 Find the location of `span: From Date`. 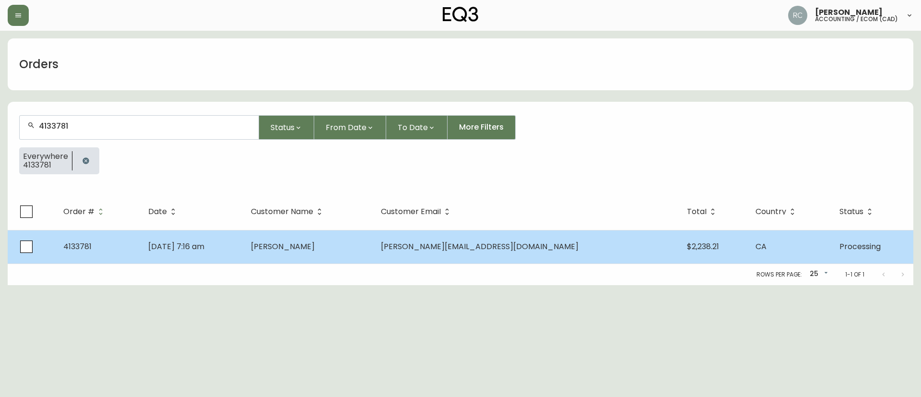

span: From Date is located at coordinates (346, 127).